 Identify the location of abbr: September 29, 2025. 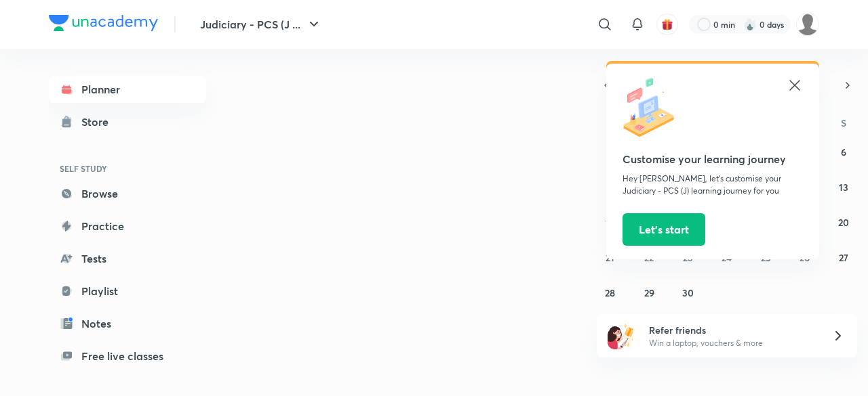
(649, 293).